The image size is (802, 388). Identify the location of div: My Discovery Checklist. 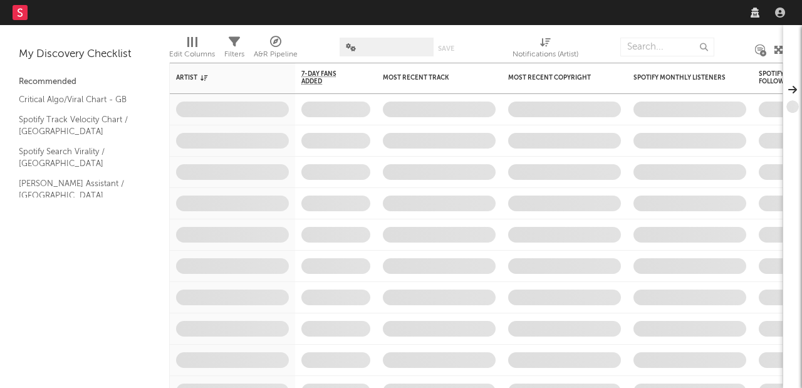
(85, 55).